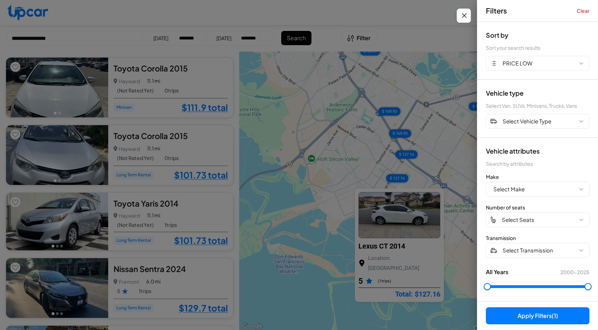  What do you see at coordinates (497, 272) in the screenshot?
I see `span: All Years` at bounding box center [497, 272].